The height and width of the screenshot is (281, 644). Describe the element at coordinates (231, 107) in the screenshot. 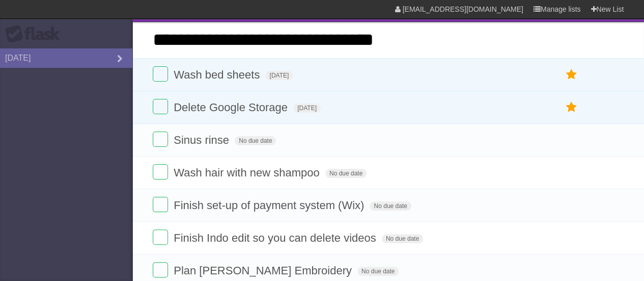

I see `span: Delete Google Storage` at that location.